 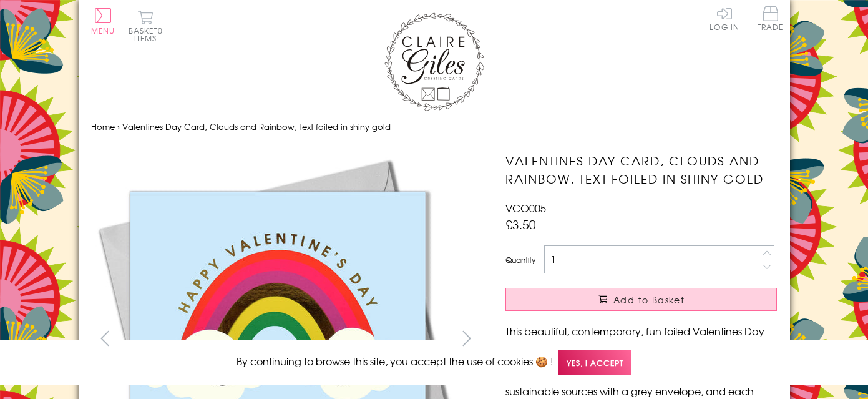 I want to click on a: Trade, so click(x=770, y=20).